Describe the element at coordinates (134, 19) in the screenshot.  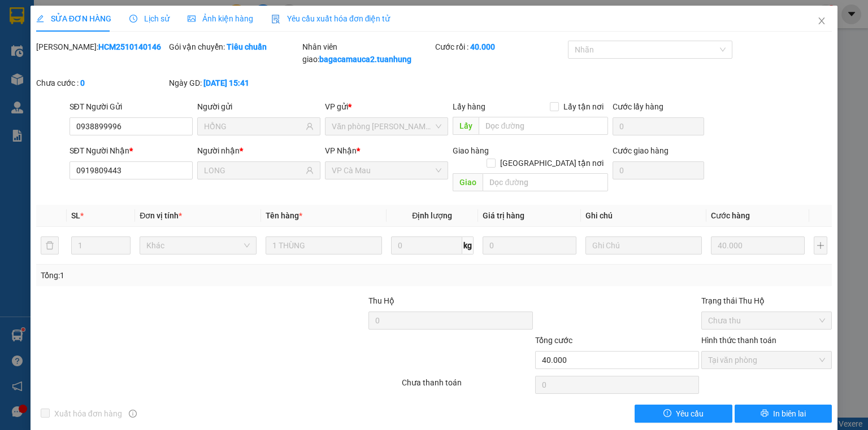
I see `span: clock-circle` at that location.